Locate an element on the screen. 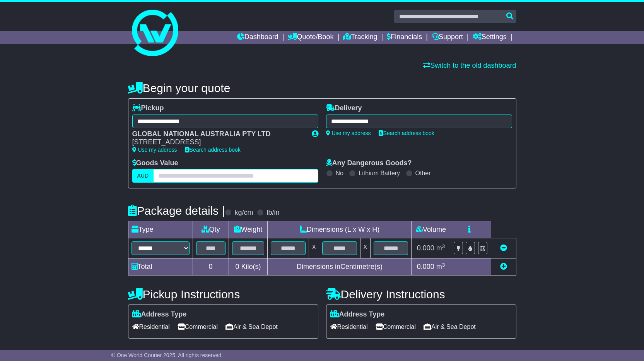  h4: Begin your quote is located at coordinates (322, 88).